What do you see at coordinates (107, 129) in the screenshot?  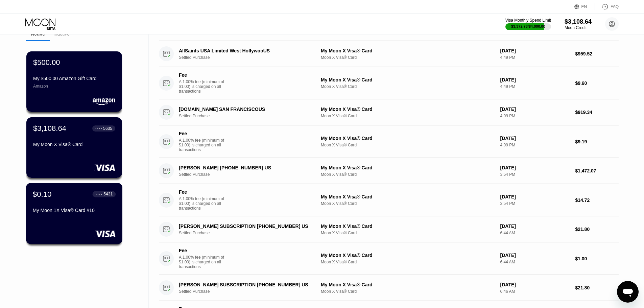 I see `div: 5635` at bounding box center [107, 129].